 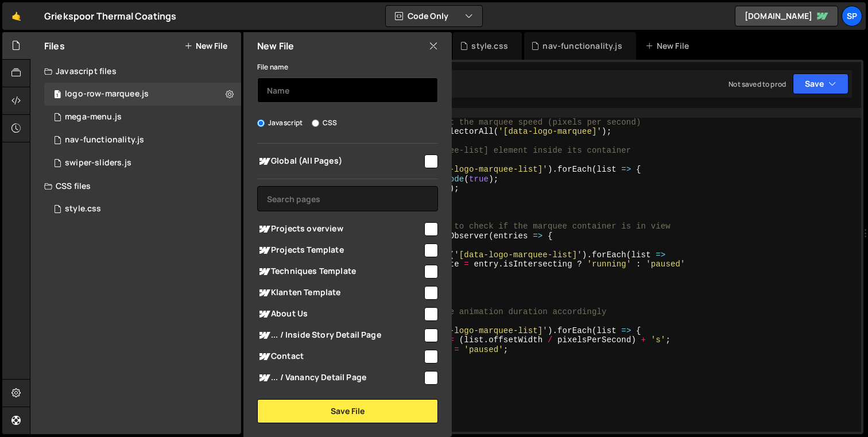 I want to click on span: Contact, so click(x=340, y=356).